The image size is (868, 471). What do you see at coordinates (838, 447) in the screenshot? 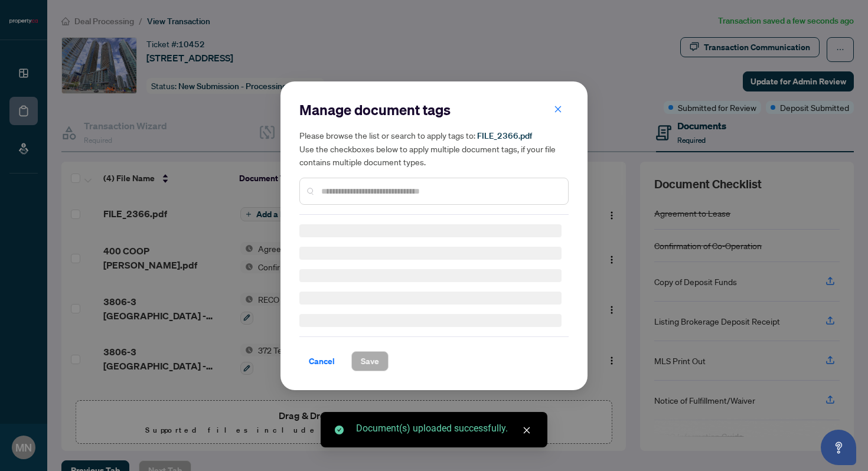
I see `button: Open asap` at bounding box center [838, 447].